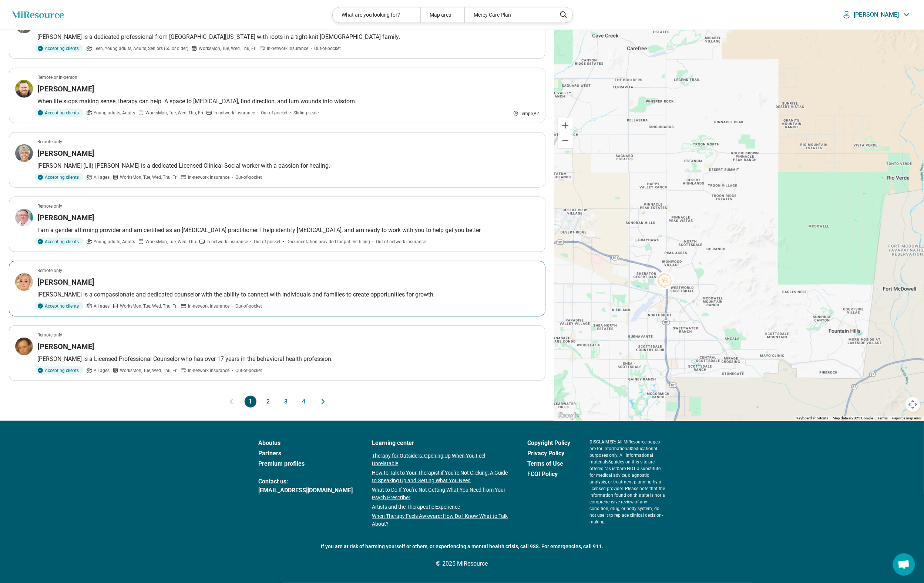 The width and height of the screenshot is (924, 583). What do you see at coordinates (376, 15) in the screenshot?
I see `div: What are you looking for?` at bounding box center [376, 15].